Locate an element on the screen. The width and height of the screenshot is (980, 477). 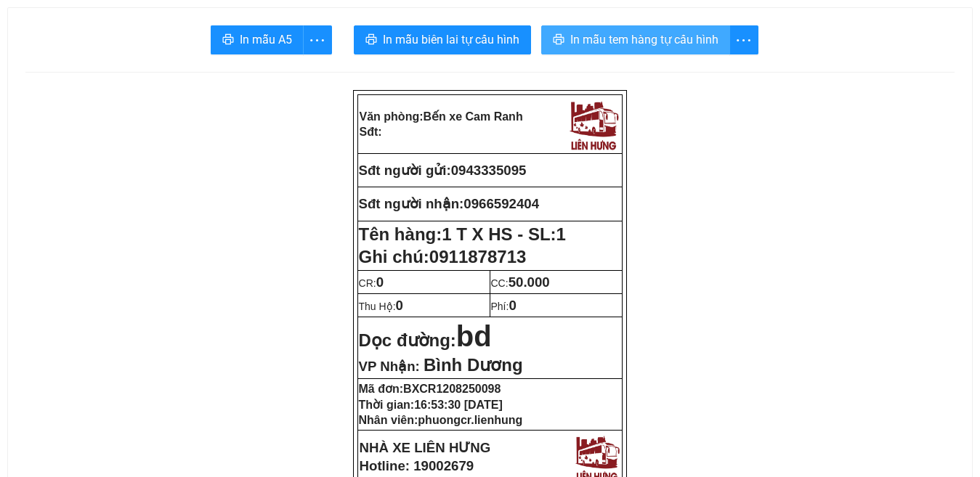
strong: NHÀ XE LIÊN HƯNG is located at coordinates (425, 447).